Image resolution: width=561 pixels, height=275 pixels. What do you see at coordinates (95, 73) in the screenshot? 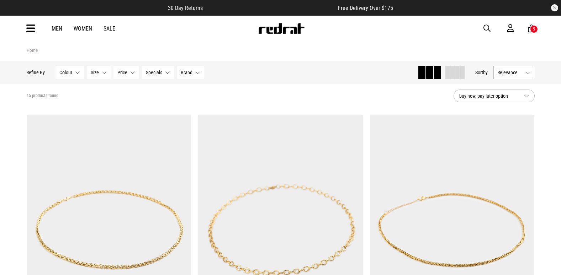
I see `span: Size` at bounding box center [95, 73].